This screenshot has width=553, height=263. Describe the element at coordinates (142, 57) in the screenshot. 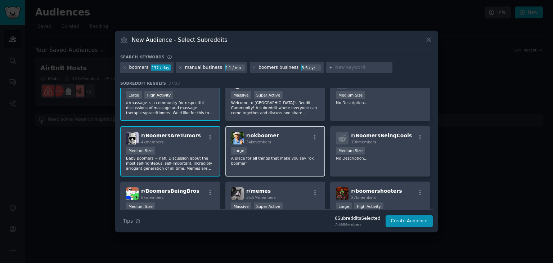

I see `h3: Search keywords` at that location.